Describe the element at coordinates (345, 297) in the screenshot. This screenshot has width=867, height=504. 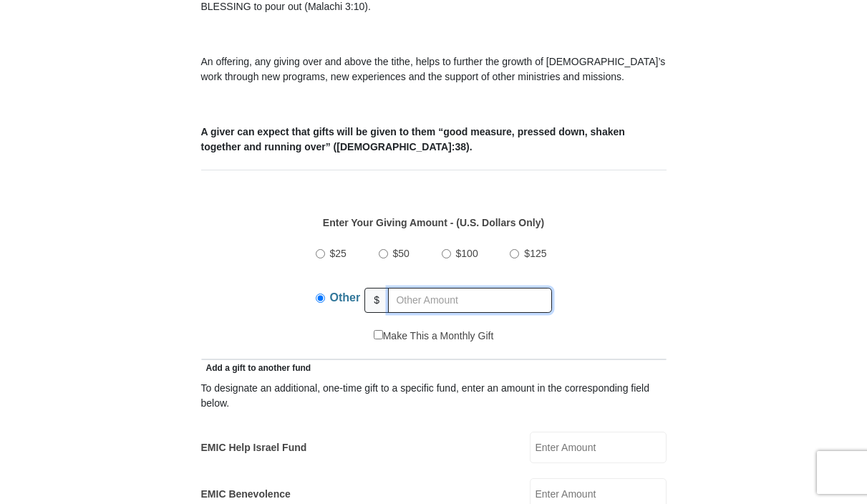
I see `span: Other` at that location.